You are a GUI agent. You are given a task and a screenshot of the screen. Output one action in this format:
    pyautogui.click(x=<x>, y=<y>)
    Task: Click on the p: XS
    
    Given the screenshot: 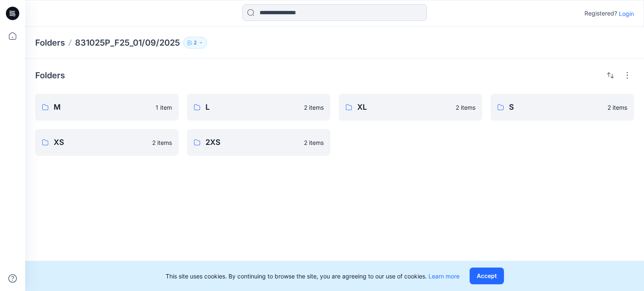 What is the action you would take?
    pyautogui.click(x=101, y=142)
    